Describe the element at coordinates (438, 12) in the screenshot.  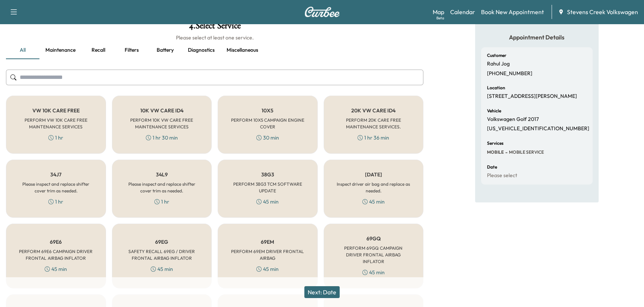
I see `a: MapBeta` at that location.